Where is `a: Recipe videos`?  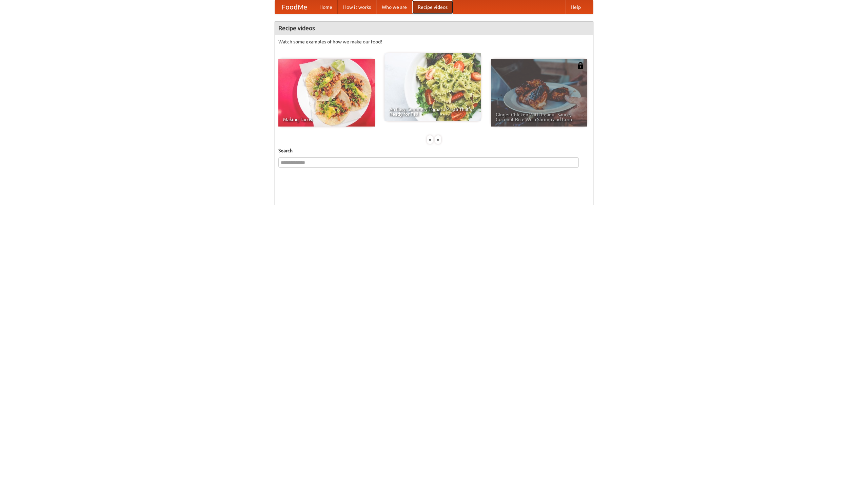 a: Recipe videos is located at coordinates (432, 7).